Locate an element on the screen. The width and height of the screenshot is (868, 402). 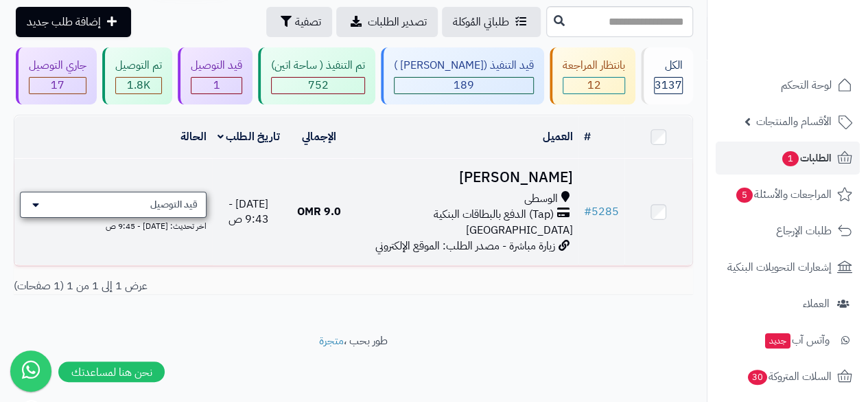
span: قيد التوصيل is located at coordinates (173, 204).